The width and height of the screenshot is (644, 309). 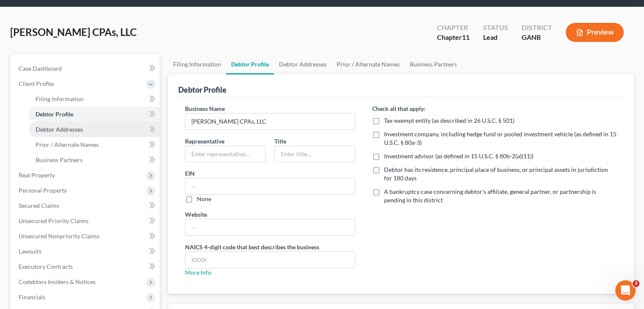 I want to click on a: Secured Claims, so click(x=86, y=206).